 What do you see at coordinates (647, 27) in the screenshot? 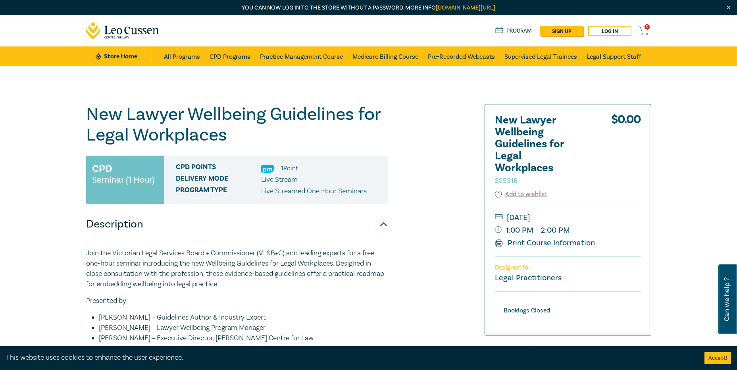
I see `span: 0` at bounding box center [647, 27].